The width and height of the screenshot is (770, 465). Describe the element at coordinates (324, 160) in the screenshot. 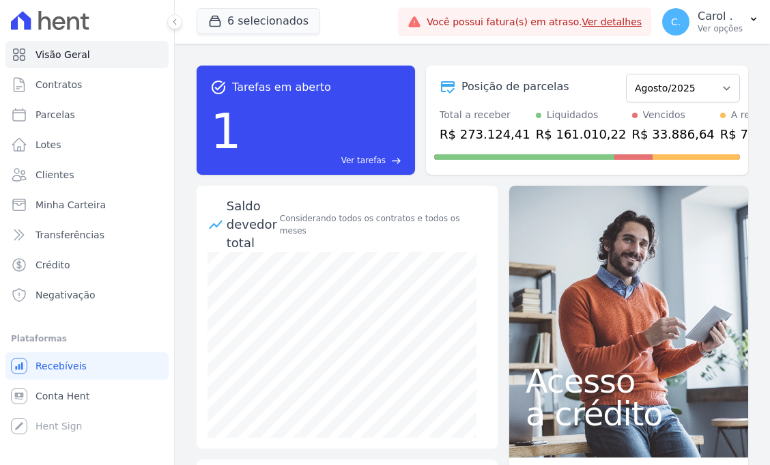

I see `a: Ver tarefas east` at that location.